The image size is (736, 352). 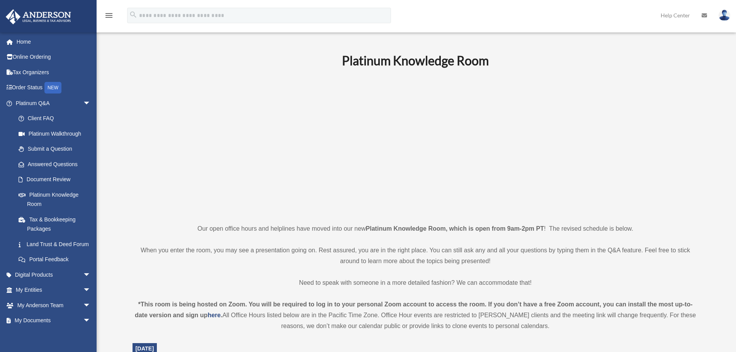 I want to click on a: Tax & Bookkeeping Packages, so click(x=56, y=224).